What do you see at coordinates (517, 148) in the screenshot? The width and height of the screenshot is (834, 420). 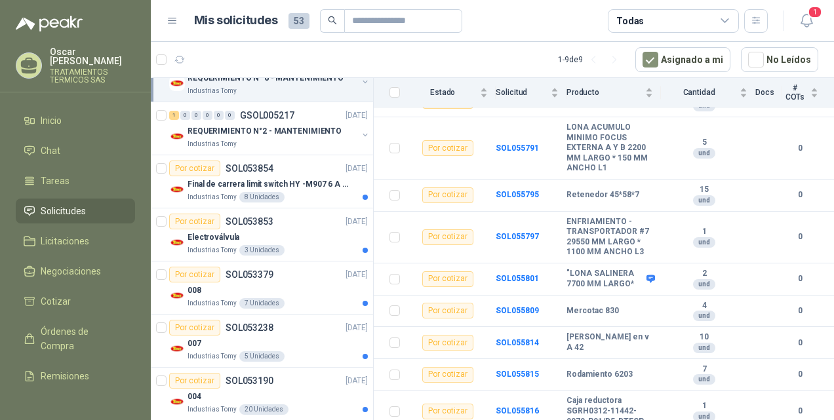 I see `b: SOL055791` at bounding box center [517, 148].